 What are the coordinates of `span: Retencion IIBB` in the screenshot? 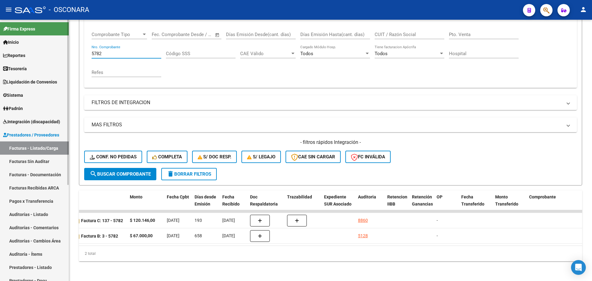 It's located at (397, 200).